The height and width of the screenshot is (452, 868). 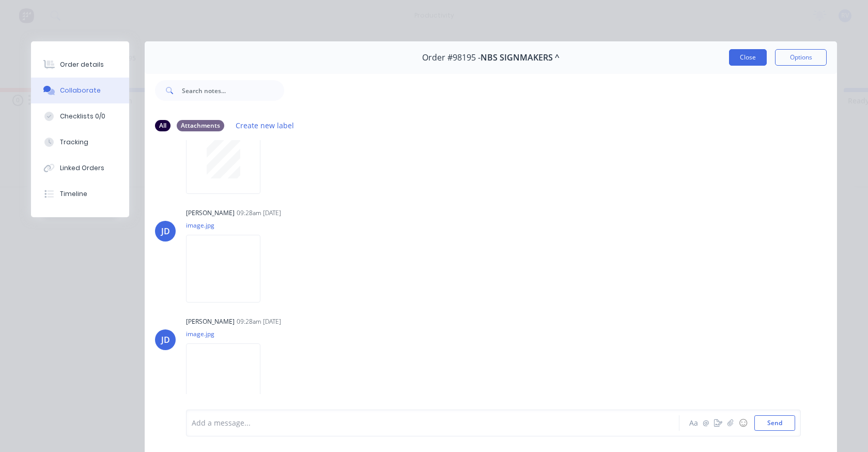 I want to click on button: Options, so click(x=801, y=57).